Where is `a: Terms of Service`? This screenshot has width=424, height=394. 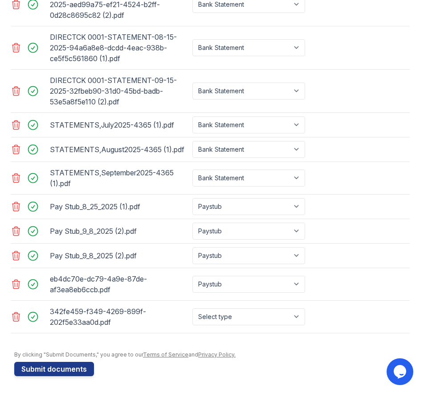
a: Terms of Service is located at coordinates (166, 354).